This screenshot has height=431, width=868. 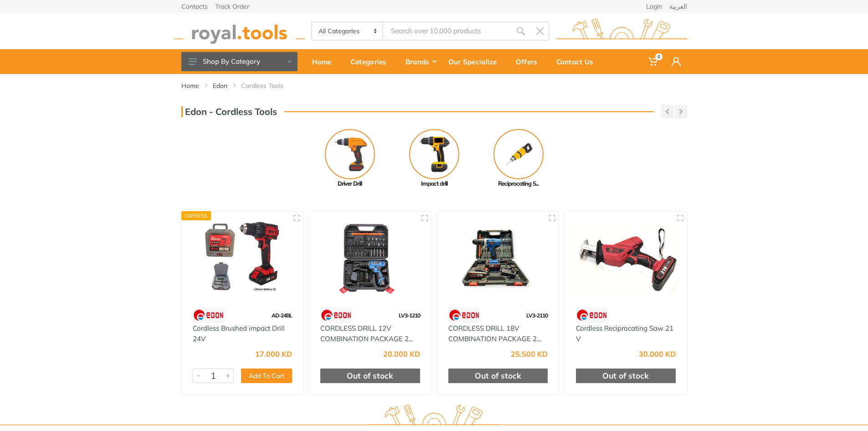 I want to click on span: AD-24BL, so click(x=282, y=315).